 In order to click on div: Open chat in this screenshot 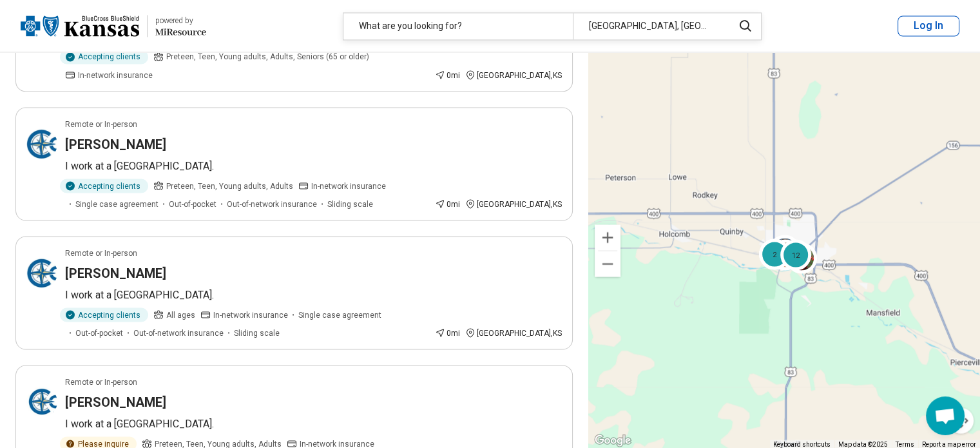, I will do `click(945, 416)`.